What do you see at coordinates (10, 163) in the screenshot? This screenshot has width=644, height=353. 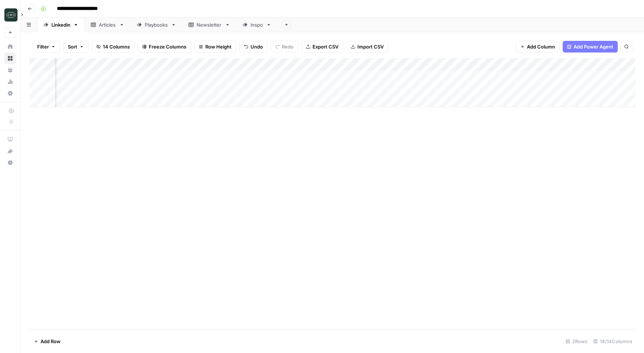 I see `button: Help + Support` at bounding box center [10, 163].